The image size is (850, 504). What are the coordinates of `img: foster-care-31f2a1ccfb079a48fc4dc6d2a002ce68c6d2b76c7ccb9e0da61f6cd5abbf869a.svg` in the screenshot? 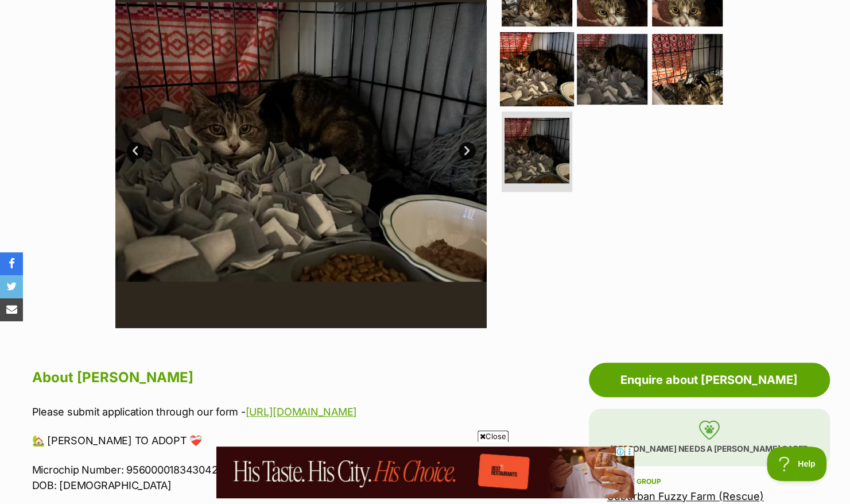 It's located at (709, 429).